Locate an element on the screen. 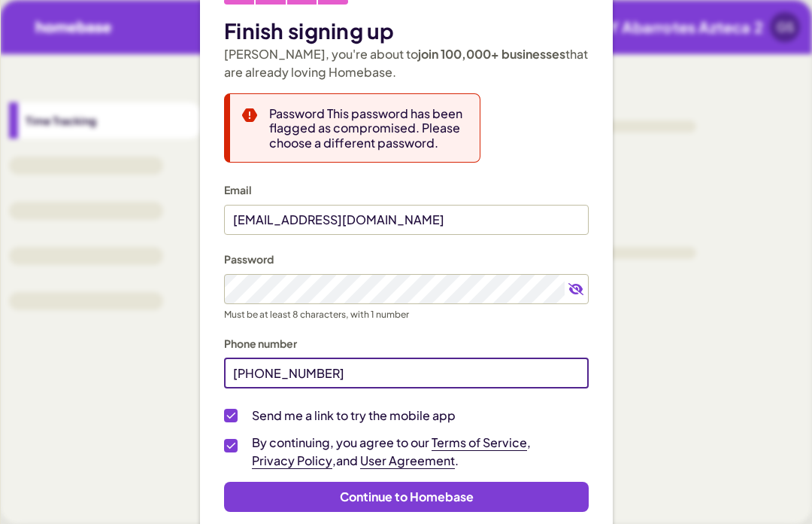 The width and height of the screenshot is (812, 524). span: Terms of Service is located at coordinates (479, 442).